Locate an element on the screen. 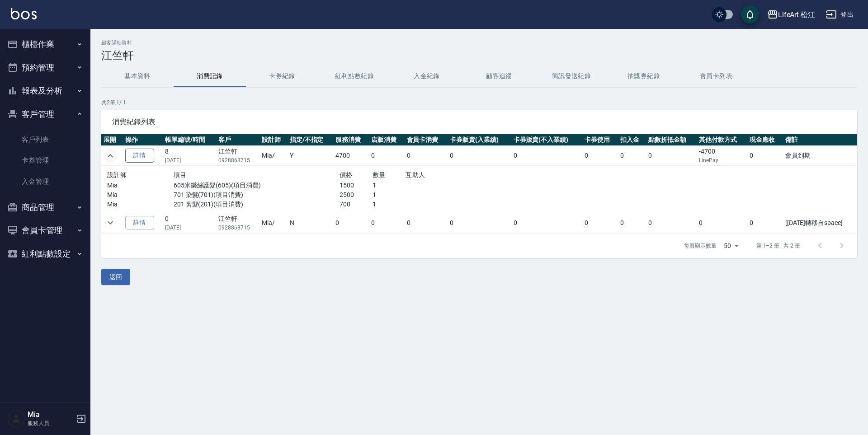  button: 紅利點數設定 is located at coordinates (45, 254).